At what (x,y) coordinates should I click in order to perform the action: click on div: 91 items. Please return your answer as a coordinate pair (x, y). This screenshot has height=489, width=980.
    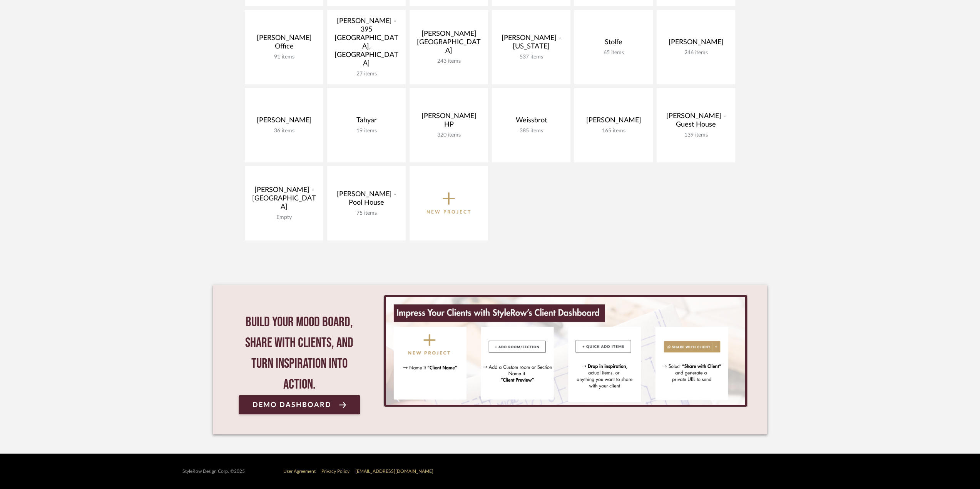
    Looking at the image, I should click on (284, 57).